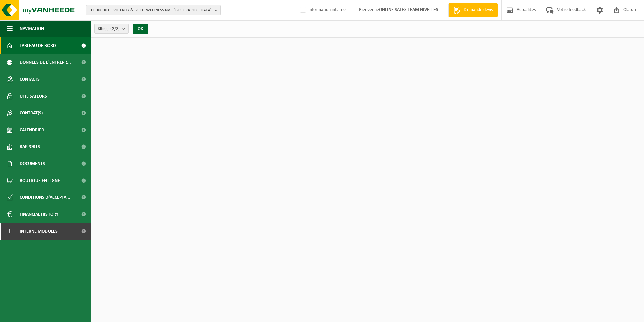 The width and height of the screenshot is (644, 322). What do you see at coordinates (115, 29) in the screenshot?
I see `count: (2/2)` at bounding box center [115, 29].